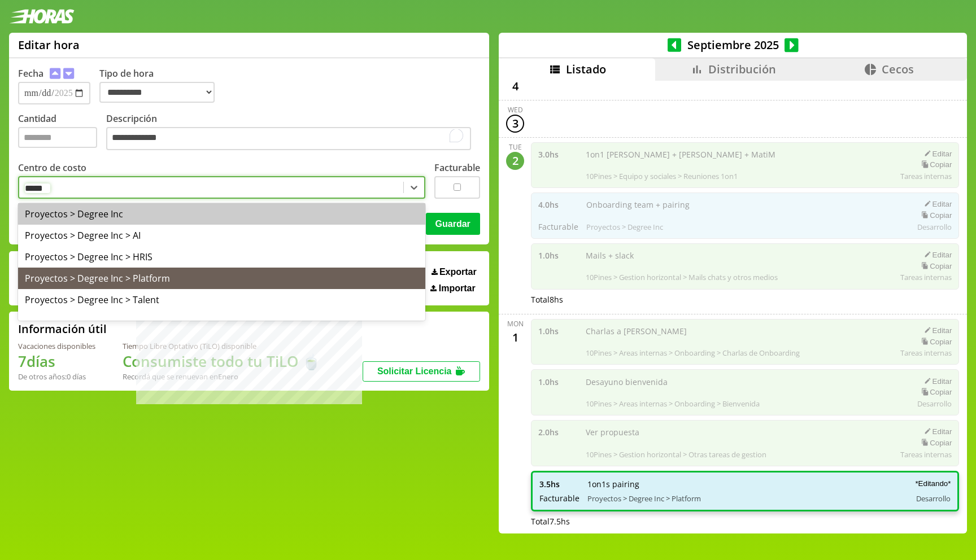 The image size is (976, 560). I want to click on div: Proyectos > Degree Inc > HRIS, so click(221, 257).